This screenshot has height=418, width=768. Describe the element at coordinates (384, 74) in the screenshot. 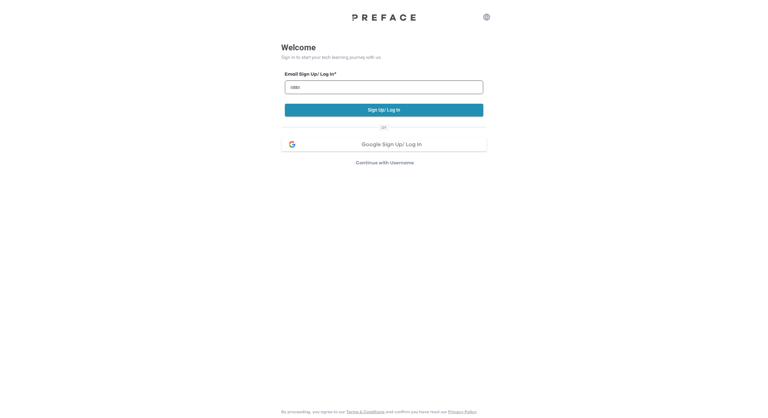

I see `label: Email Sign Up/ Log In *` at that location.